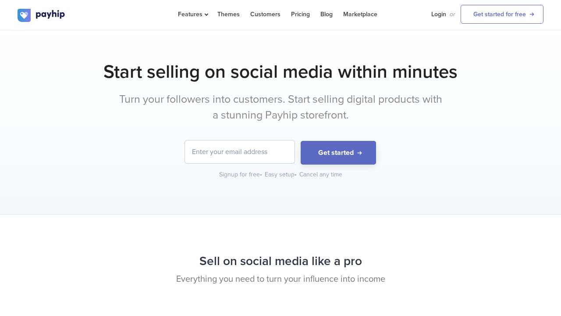 This screenshot has width=561, height=316. I want to click on input: Enter your email address, so click(240, 152).